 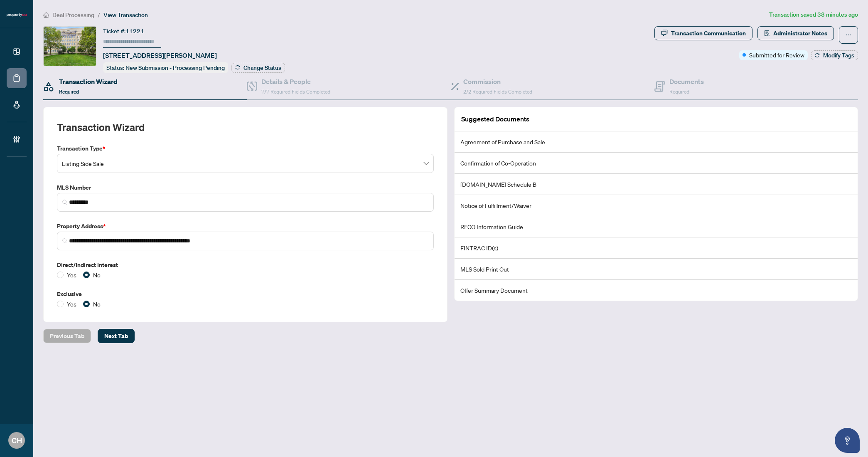 I want to click on span: Modify Tags, so click(x=839, y=56).